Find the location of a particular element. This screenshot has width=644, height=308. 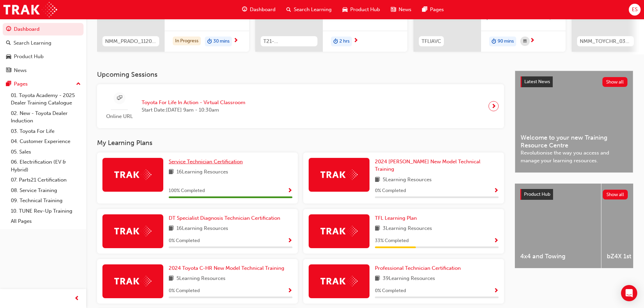

span: Latest News is located at coordinates (537, 82).